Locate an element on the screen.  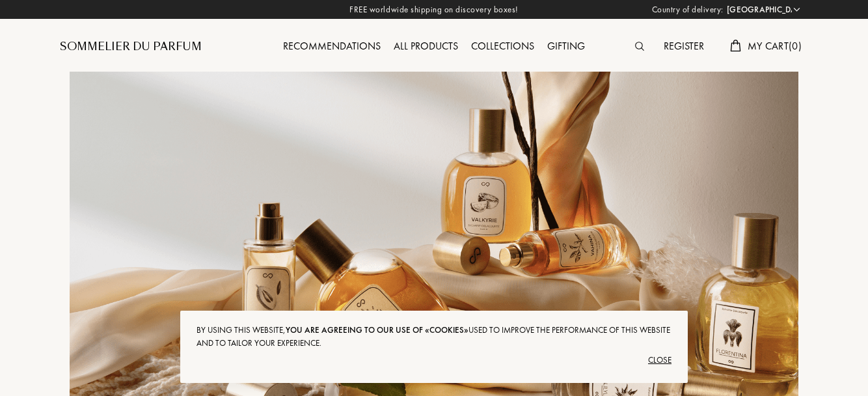
a: Register is located at coordinates (683, 45).